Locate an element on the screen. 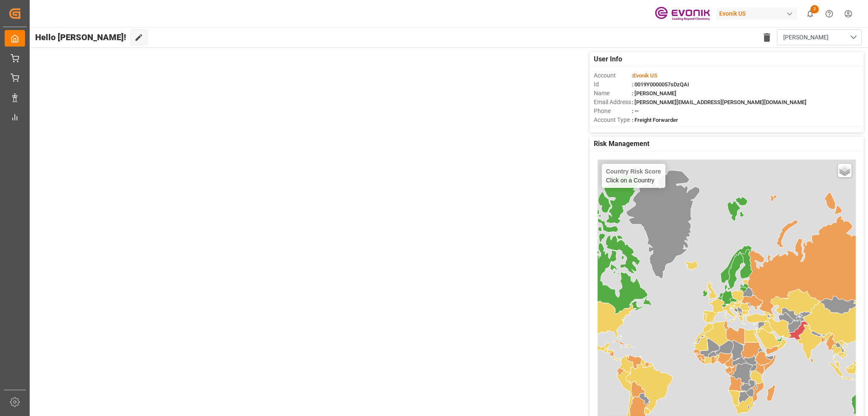  span: Account is located at coordinates (613, 75).